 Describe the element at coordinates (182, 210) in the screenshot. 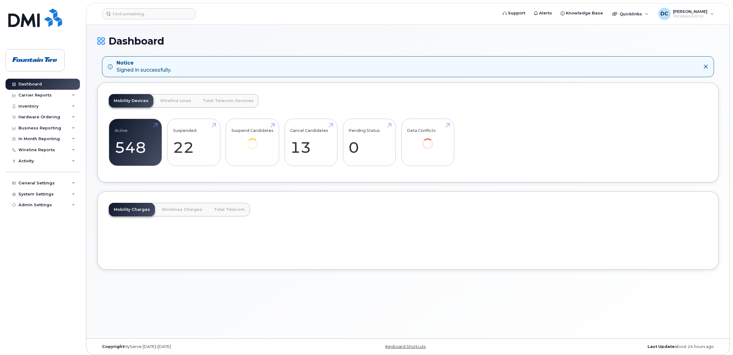

I see `a: Wirelines Charges` at that location.